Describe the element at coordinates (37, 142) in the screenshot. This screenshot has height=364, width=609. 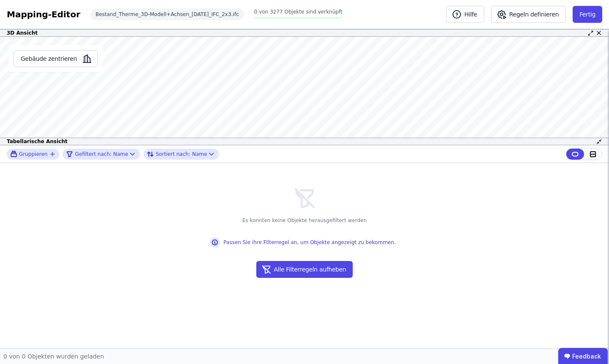
I see `span: Tabellarische Ansicht` at that location.